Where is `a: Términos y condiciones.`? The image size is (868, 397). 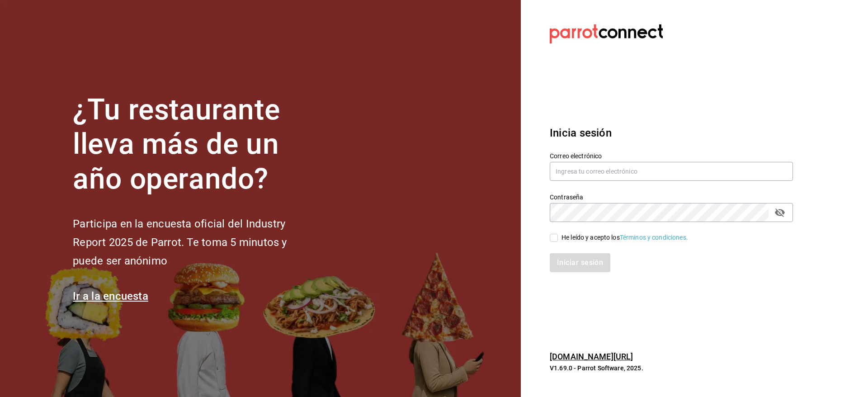
a: Términos y condiciones. is located at coordinates (654, 237).